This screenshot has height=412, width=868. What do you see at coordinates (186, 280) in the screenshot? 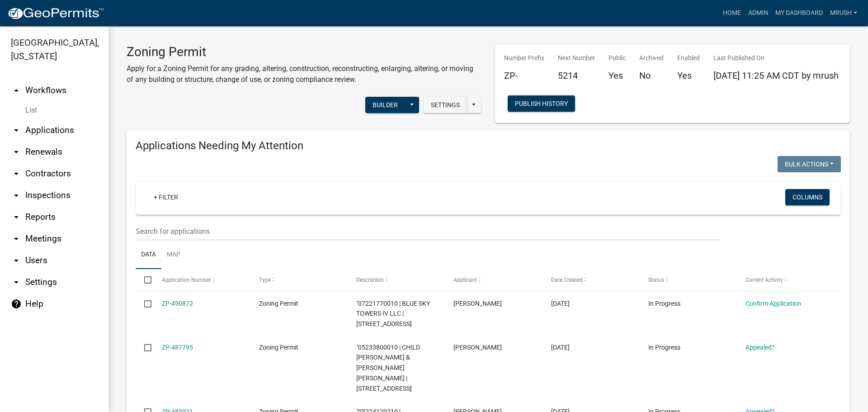
I see `span: Application Number` at bounding box center [186, 280].